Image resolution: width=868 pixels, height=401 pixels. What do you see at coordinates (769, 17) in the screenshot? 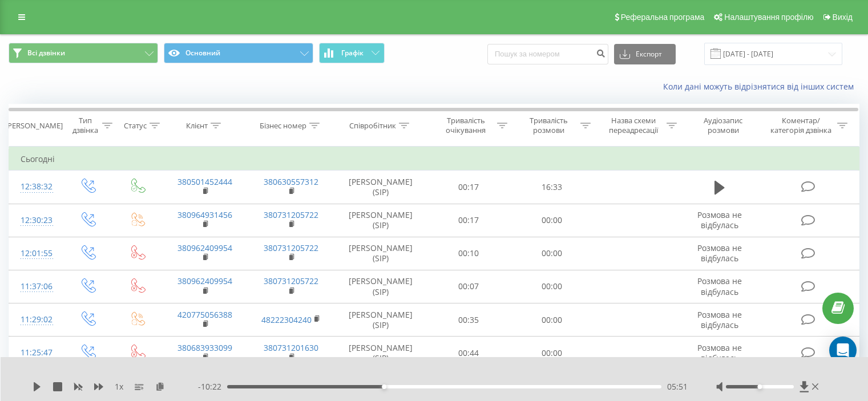
I see `span: Налаштування профілю` at bounding box center [769, 17].